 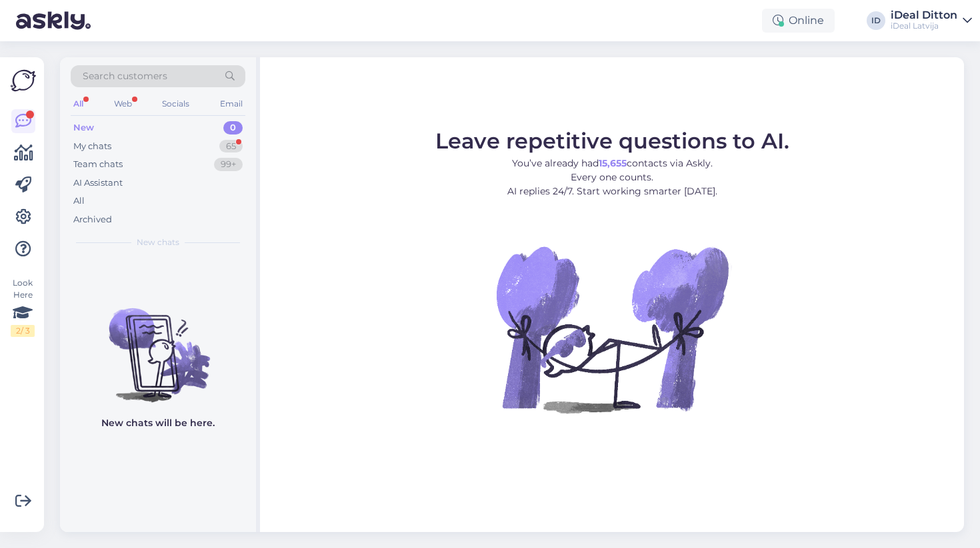 I want to click on img: No Chat active, so click(x=611, y=329).